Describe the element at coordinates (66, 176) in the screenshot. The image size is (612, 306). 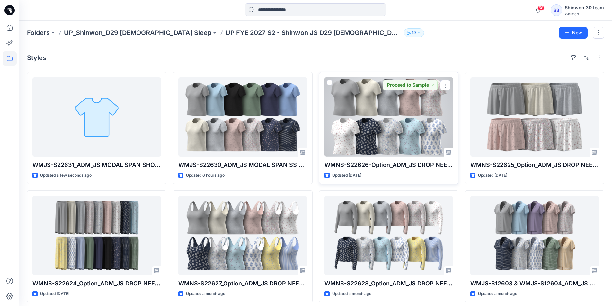
I see `p: Updated a few seconds ago` at that location.